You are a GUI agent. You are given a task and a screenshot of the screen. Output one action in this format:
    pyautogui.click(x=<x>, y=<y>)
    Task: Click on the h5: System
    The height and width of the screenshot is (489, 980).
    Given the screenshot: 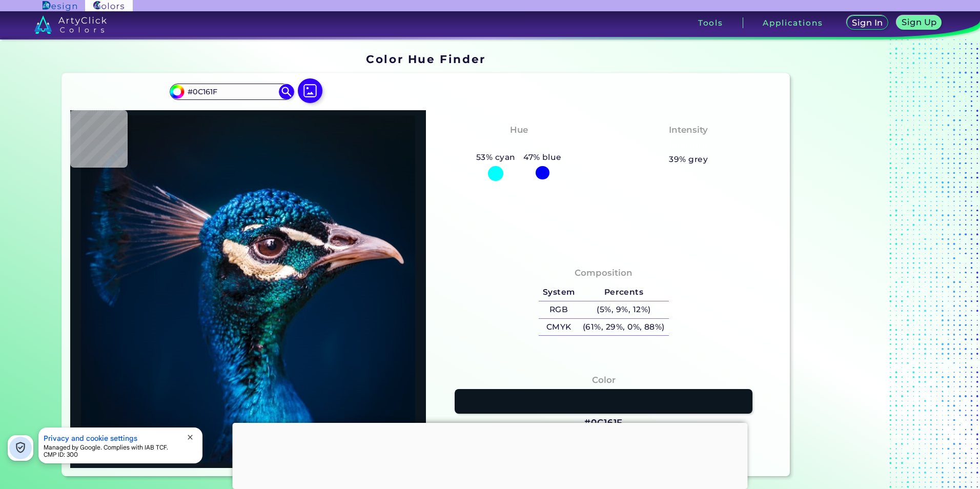 What is the action you would take?
    pyautogui.click(x=558, y=292)
    